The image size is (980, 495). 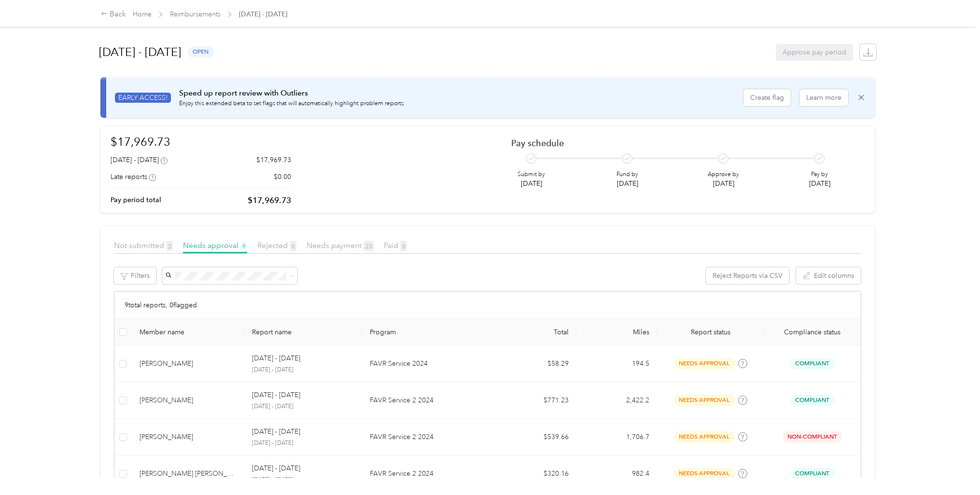 What do you see at coordinates (188, 332) in the screenshot?
I see `th: Member name` at bounding box center [188, 332].